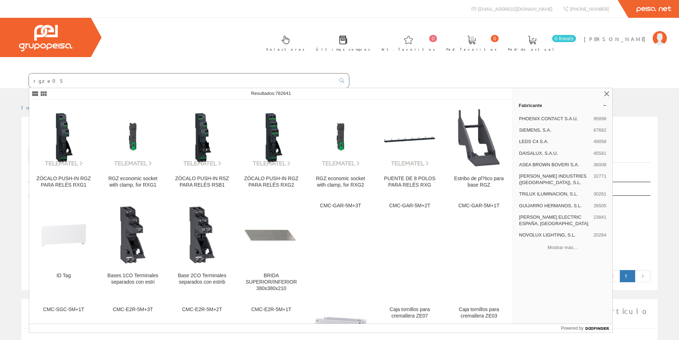  I want to click on img: BRIDA SUPERIOR/INFERIOR 380x380x210, so click(271, 235).